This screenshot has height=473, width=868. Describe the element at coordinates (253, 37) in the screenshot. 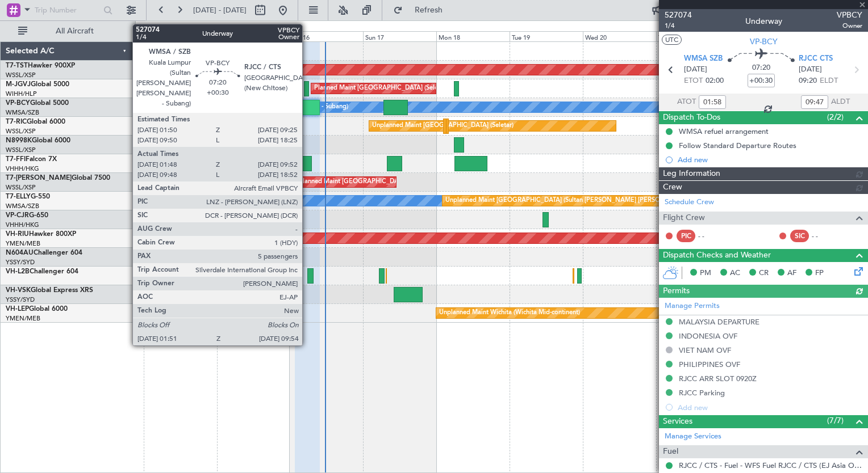

I see `div: Fri 15` at that location.